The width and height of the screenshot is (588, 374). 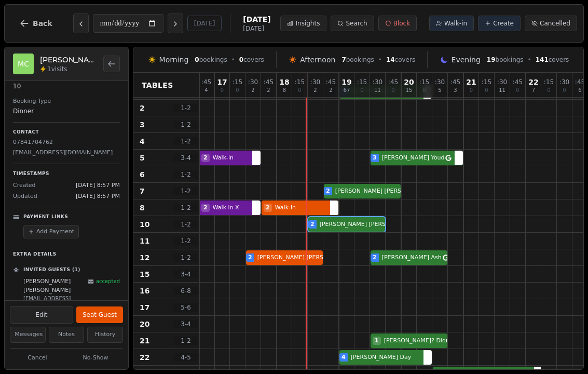 I want to click on span: 18, so click(x=284, y=82).